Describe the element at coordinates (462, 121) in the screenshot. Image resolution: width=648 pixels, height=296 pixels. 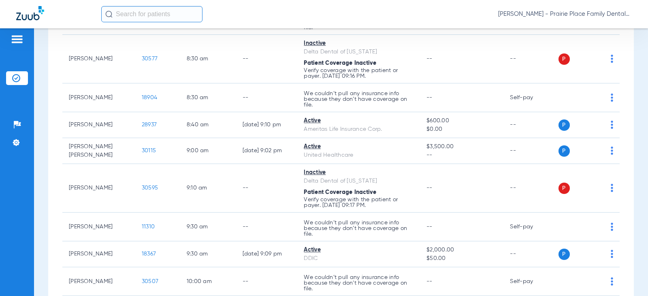
I see `span: $600.00` at that location.